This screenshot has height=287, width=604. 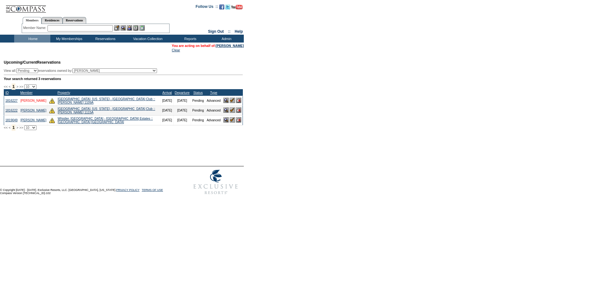 I want to click on td: Admin, so click(x=226, y=38).